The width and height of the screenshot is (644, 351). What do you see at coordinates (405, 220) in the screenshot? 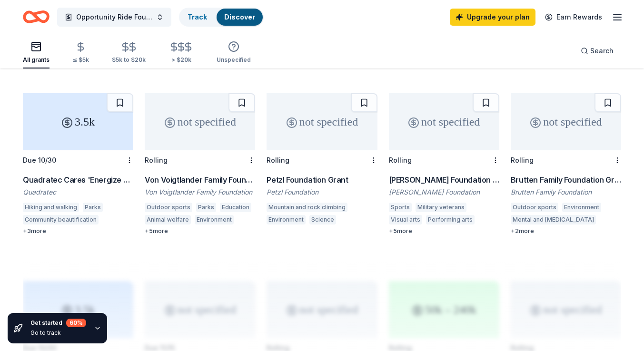
I see `div: Visual arts` at bounding box center [405, 220].